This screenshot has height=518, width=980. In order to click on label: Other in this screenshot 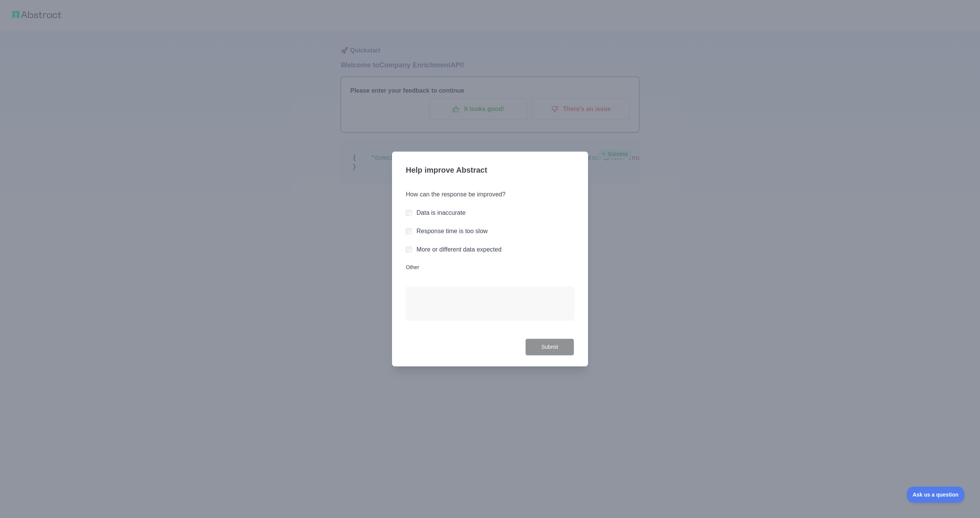, I will do `click(490, 267)`.